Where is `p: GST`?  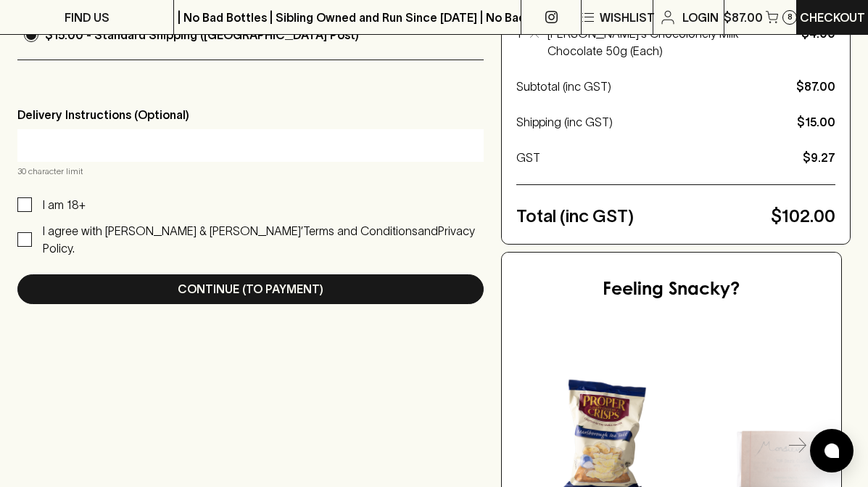 p: GST is located at coordinates (656, 158).